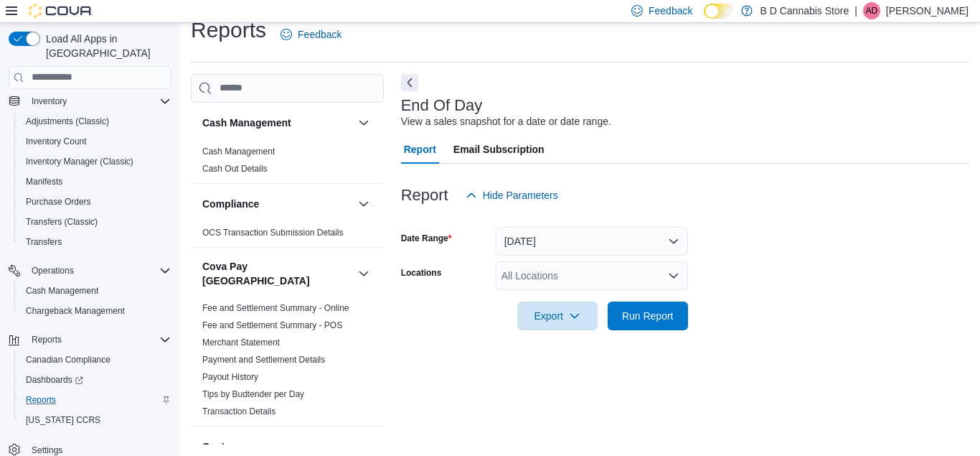 This screenshot has height=456, width=980. What do you see at coordinates (225, 446) in the screenshot?
I see `h3: Customer` at bounding box center [225, 446].